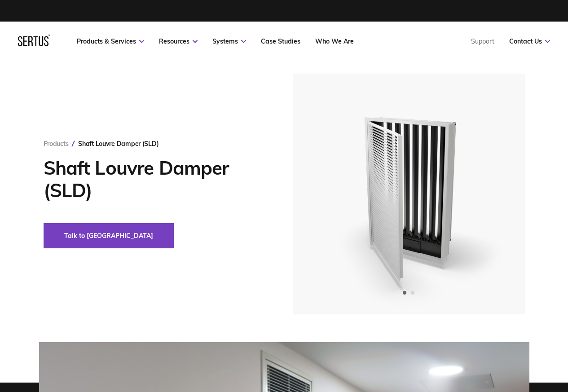 This screenshot has width=568, height=392. Describe the element at coordinates (529, 41) in the screenshot. I see `a: Contact Us` at that location.